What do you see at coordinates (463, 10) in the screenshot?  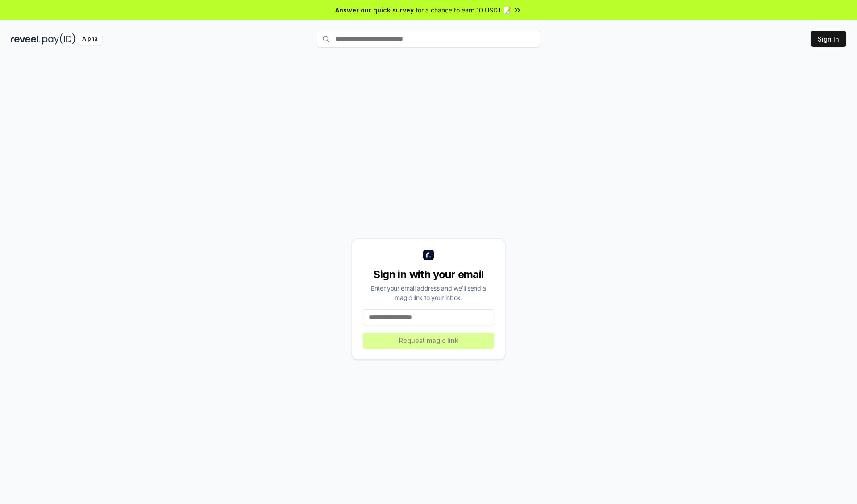 I see `span: for a chance to earn 10 USDT 📝` at bounding box center [463, 10].